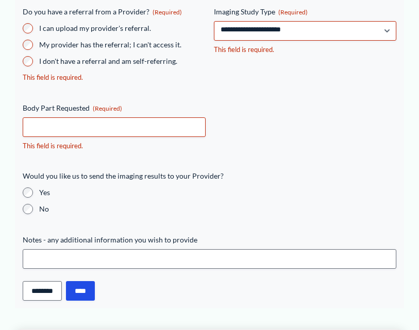 Image resolution: width=419 pixels, height=330 pixels. What do you see at coordinates (102, 12) in the screenshot?
I see `legend: Do you have a referral from a Provider?` at bounding box center [102, 12].